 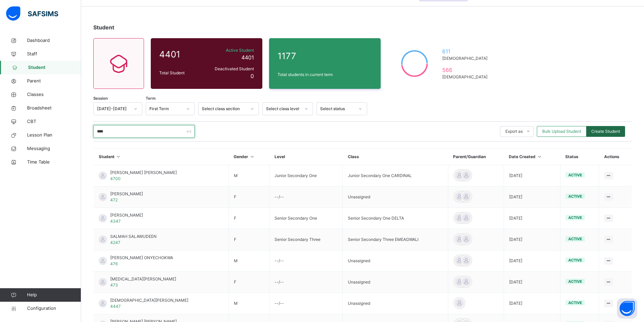 I want to click on span: Time Table, so click(x=54, y=162).